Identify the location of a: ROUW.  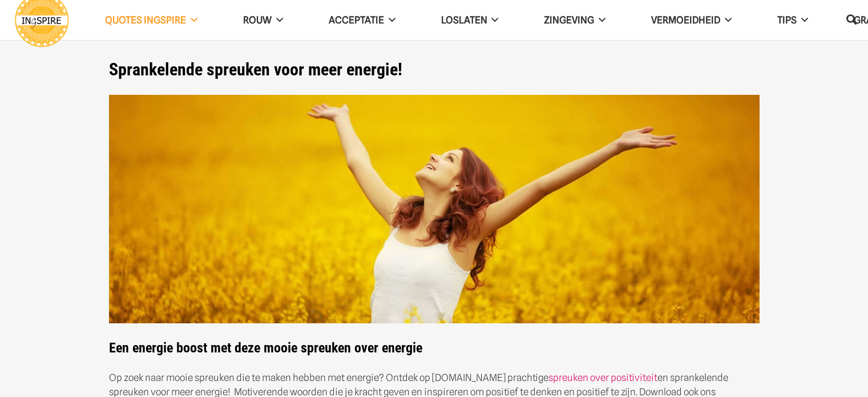
(263, 20).